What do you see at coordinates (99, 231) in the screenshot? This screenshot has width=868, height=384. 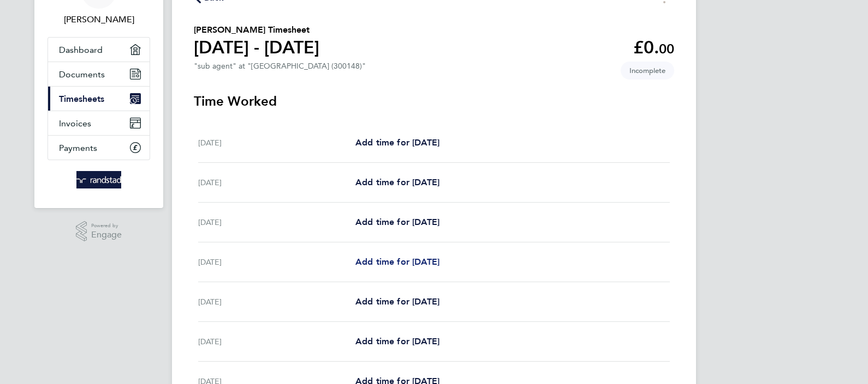 I see `a: Powered byEngage` at bounding box center [99, 231].